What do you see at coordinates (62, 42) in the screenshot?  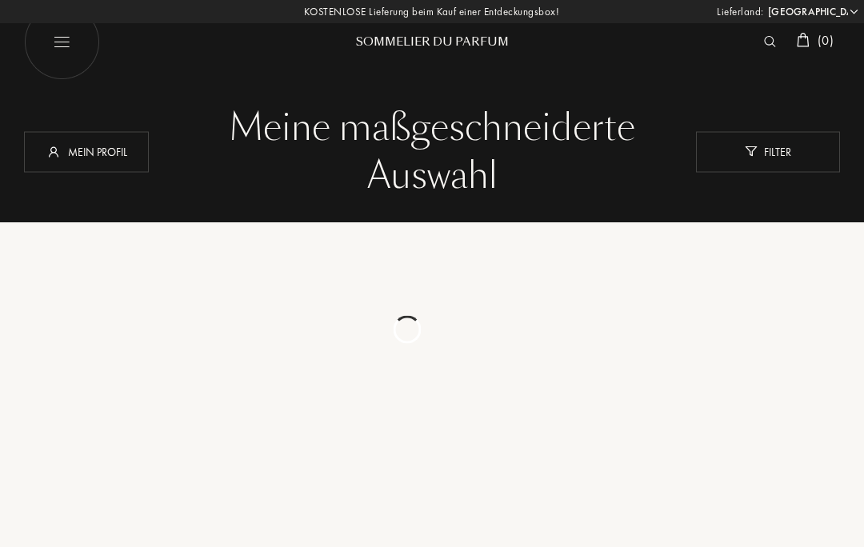 I see `img: burger_white.png` at bounding box center [62, 42].